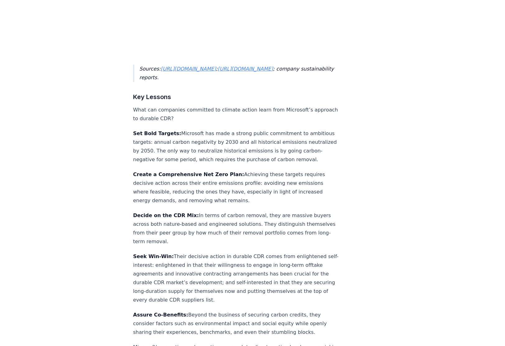 This screenshot has width=505, height=346. Describe the element at coordinates (236, 324) in the screenshot. I see `p: Beyond the business of securing carbon credits, they consider factors such as environmental impac...` at that location.